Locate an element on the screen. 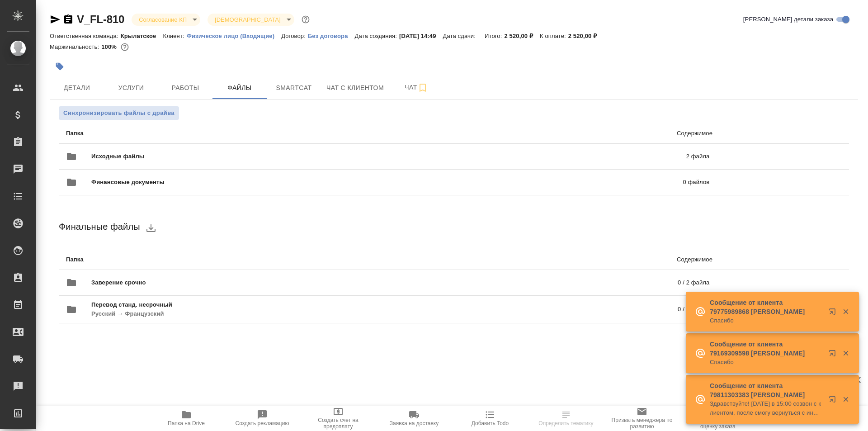  p: Договор: is located at coordinates (294, 36).